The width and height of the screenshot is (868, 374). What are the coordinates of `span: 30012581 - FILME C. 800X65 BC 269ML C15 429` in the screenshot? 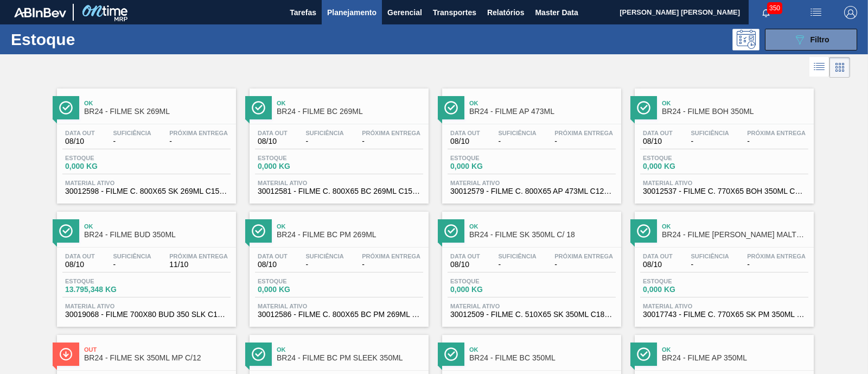 It's located at (339, 191).